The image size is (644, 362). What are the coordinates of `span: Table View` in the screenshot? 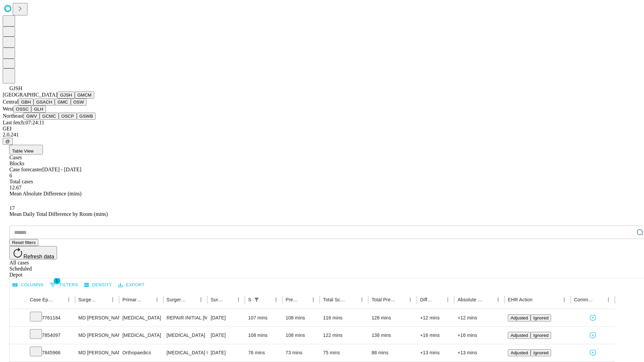 It's located at (23, 151).